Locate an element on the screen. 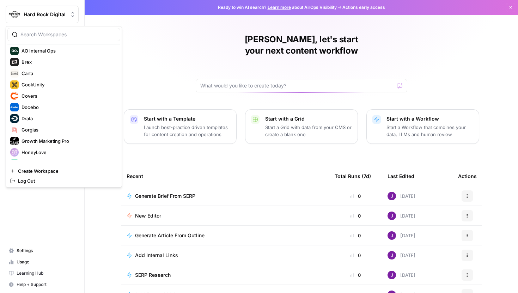  span: Settings is located at coordinates (46, 250).